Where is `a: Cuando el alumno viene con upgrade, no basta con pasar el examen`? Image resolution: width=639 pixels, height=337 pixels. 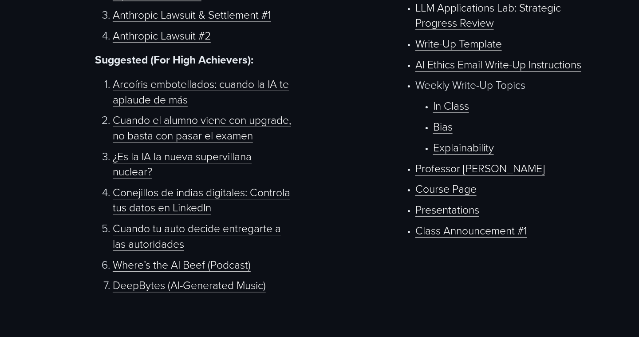
a: Cuando el alumno viene con upgrade, no basta con pasar el examen is located at coordinates (202, 127).